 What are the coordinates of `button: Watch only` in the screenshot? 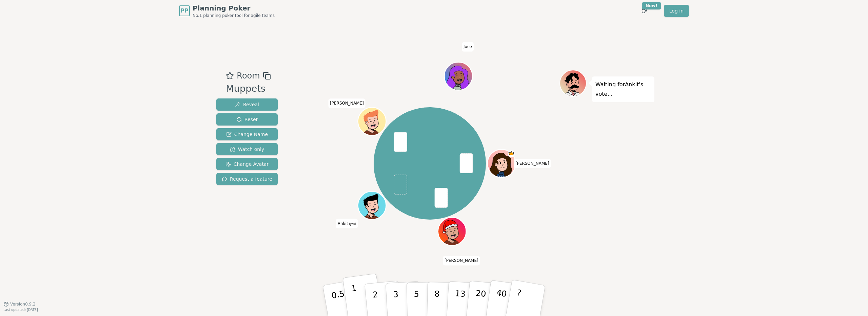 It's located at (246, 150).